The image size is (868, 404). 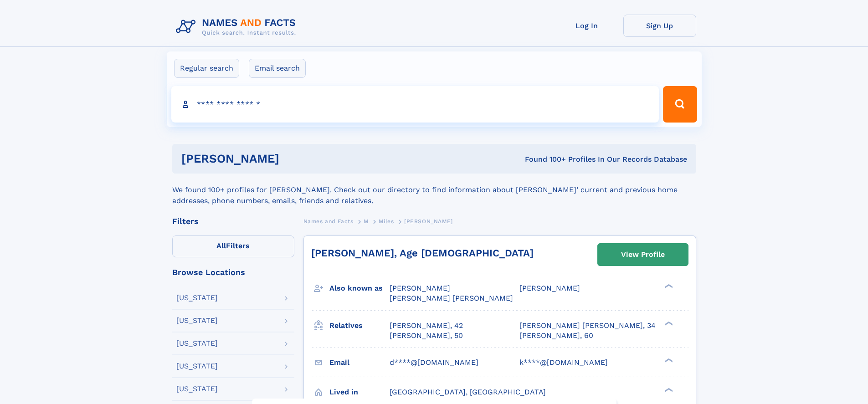 I want to click on a: Miles, so click(x=386, y=221).